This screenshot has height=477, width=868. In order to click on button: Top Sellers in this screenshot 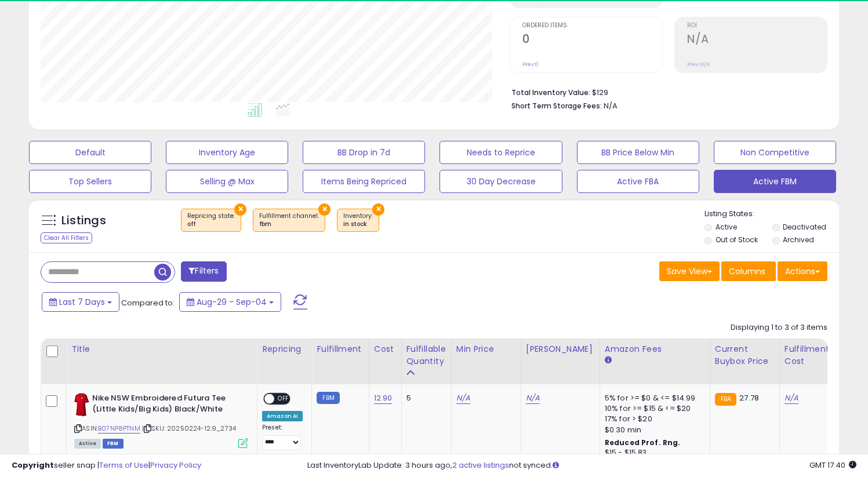, I will do `click(90, 181)`.